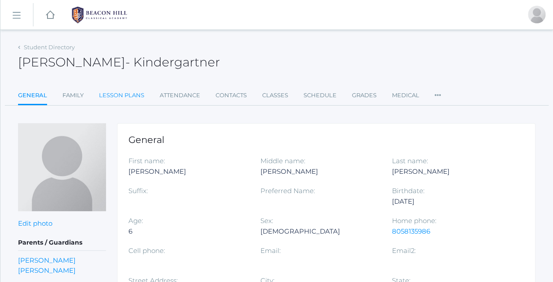 This screenshot has height=282, width=553. I want to click on label: Email:, so click(270, 250).